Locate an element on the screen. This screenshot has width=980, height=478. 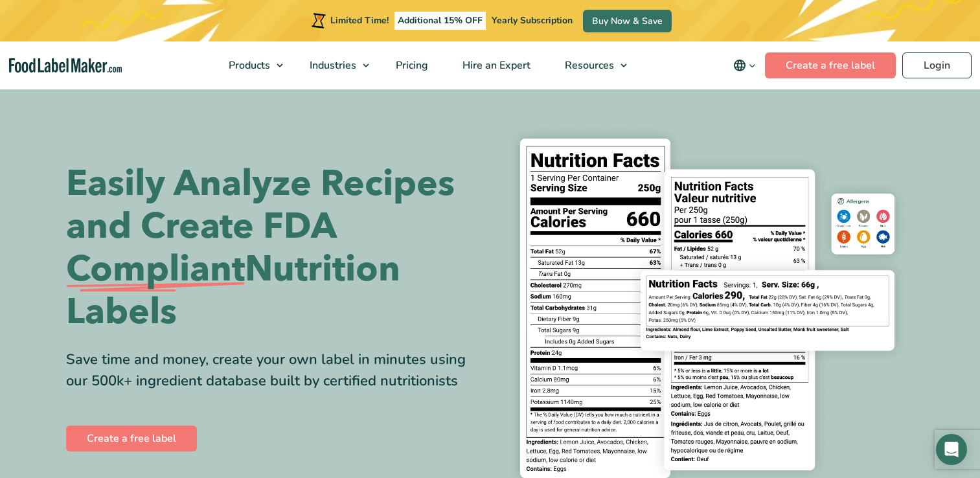
a: Products is located at coordinates (250, 66).